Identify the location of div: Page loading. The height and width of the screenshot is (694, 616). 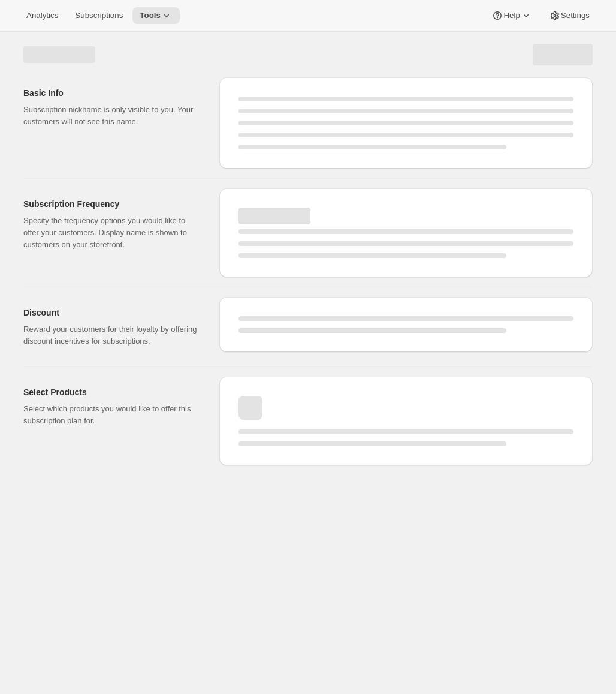
(308, 251).